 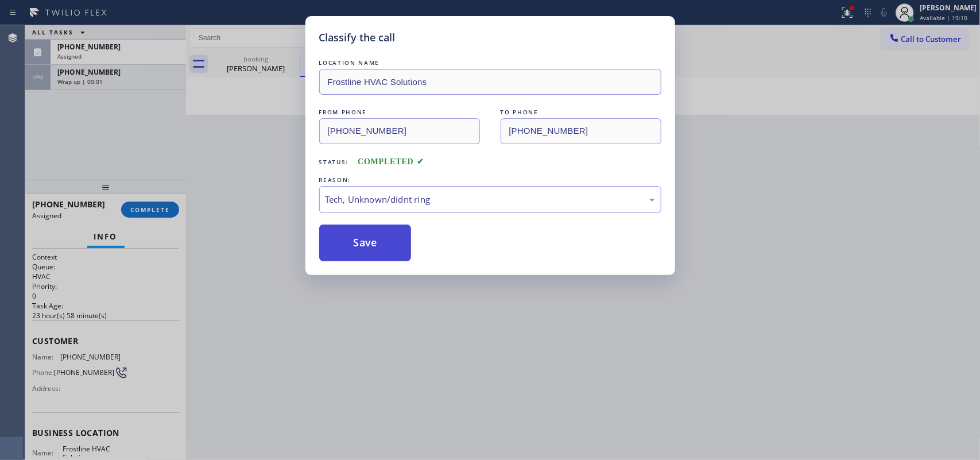 I want to click on div: FROM PHONE, so click(x=400, y=112).